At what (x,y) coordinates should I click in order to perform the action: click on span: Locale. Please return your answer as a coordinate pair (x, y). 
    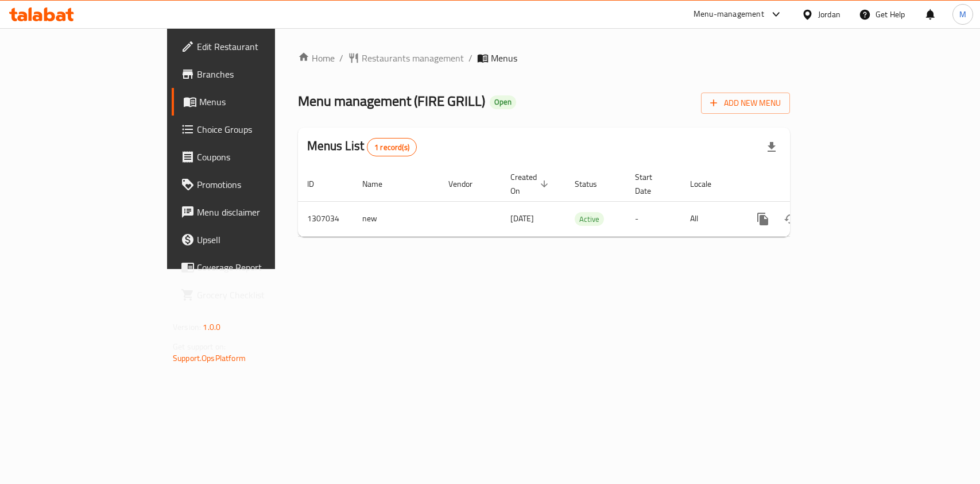
    Looking at the image, I should click on (708, 183).